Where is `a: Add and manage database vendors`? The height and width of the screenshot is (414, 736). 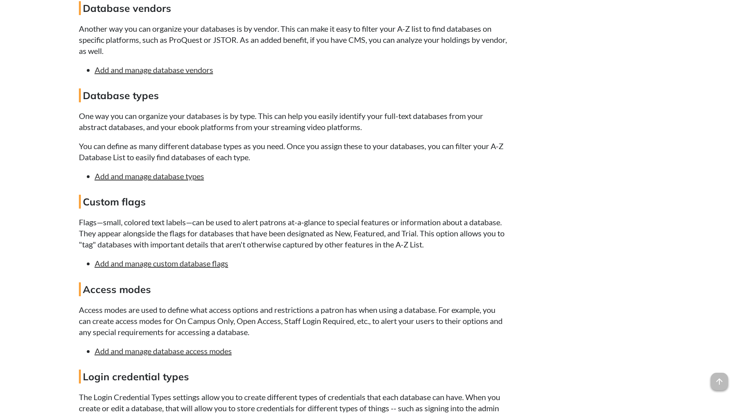 a: Add and manage database vendors is located at coordinates (154, 70).